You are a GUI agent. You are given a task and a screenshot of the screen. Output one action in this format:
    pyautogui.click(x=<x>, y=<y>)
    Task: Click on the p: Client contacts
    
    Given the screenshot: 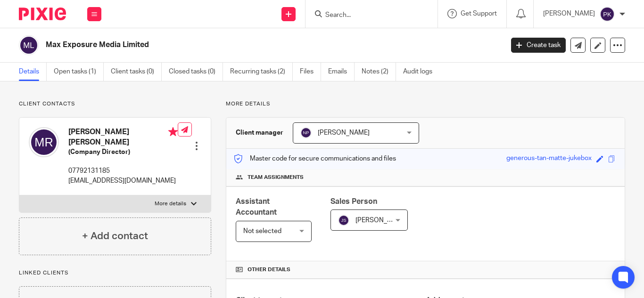 What is the action you would take?
    pyautogui.click(x=115, y=104)
    